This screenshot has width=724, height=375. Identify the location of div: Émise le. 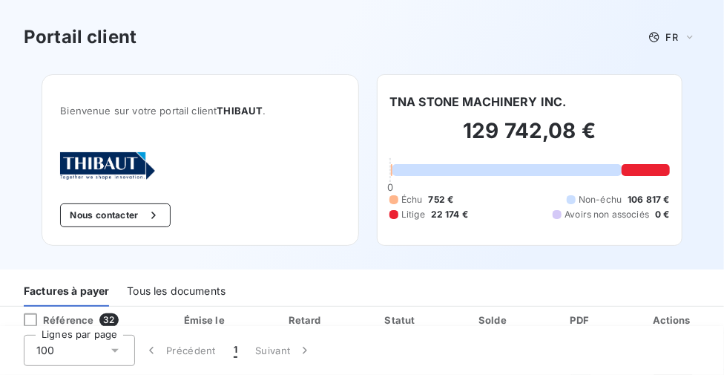
(206, 320).